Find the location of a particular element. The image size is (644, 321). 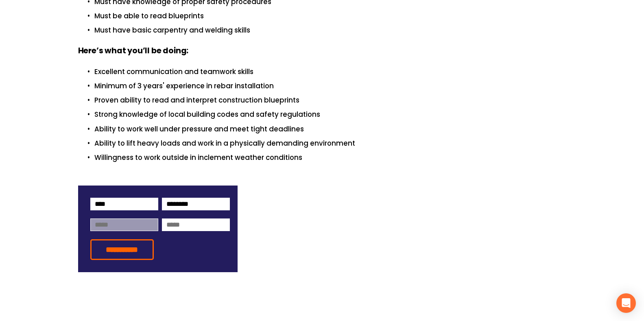

p: Strong knowledge of local building codes and safety regulations is located at coordinates (330, 114).